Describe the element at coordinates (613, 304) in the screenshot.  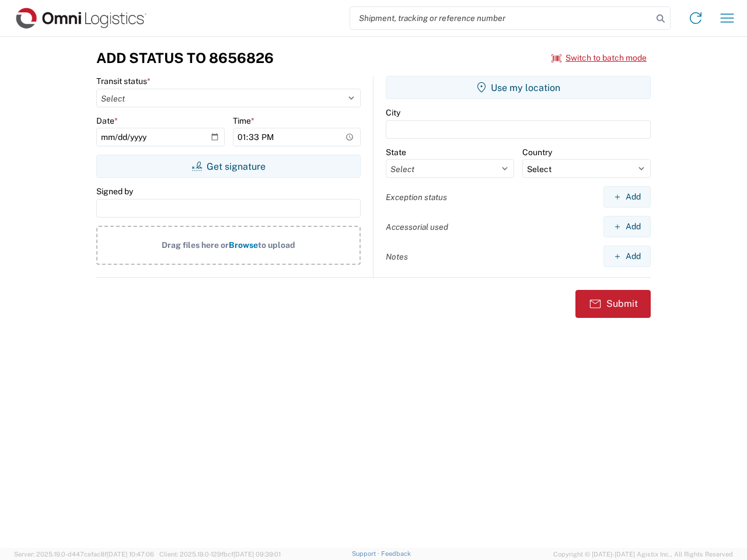
I see `button: Submit` at that location.